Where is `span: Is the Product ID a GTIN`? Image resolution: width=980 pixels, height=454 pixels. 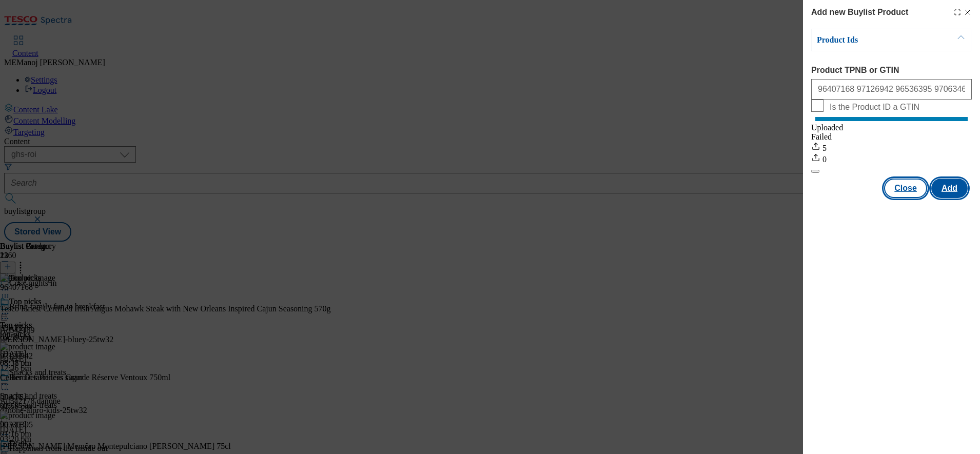 span: Is the Product ID a GTIN is located at coordinates (875, 107).